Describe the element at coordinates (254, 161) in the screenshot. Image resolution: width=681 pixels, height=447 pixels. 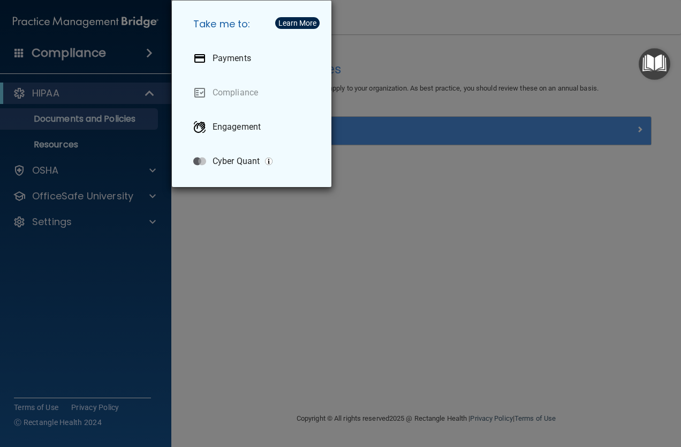
I see `a: Cyber Quant` at that location.